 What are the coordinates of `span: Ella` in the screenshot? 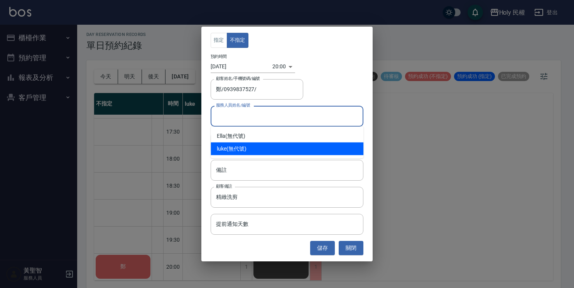 It's located at (221, 136).